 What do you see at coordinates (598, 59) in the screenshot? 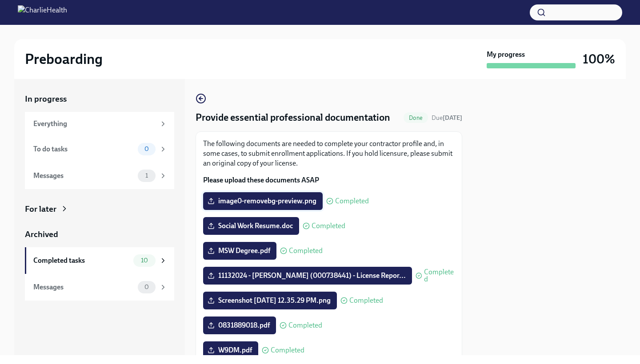
I see `h3: 100%` at bounding box center [598, 59].